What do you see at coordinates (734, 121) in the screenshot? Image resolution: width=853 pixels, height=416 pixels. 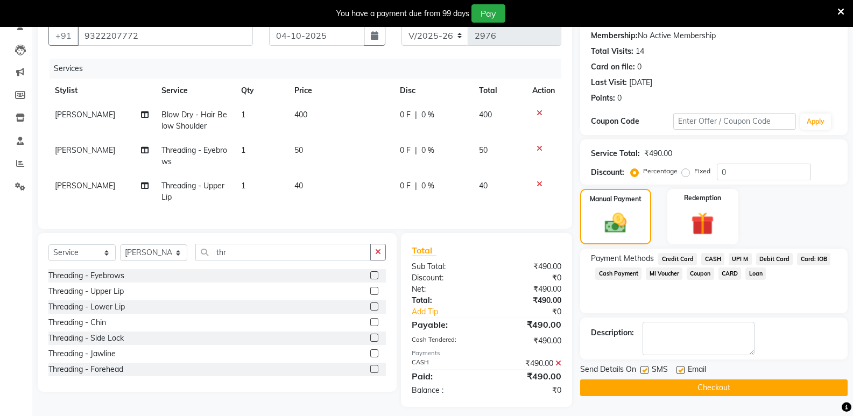 I see `input: Enter Offer / Coupon Code` at bounding box center [734, 121].